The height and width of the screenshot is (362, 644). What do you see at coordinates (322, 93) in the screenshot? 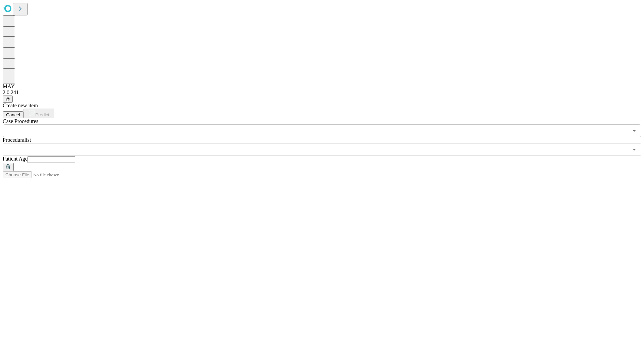
I see `div: 2.0.241` at bounding box center [322, 93].